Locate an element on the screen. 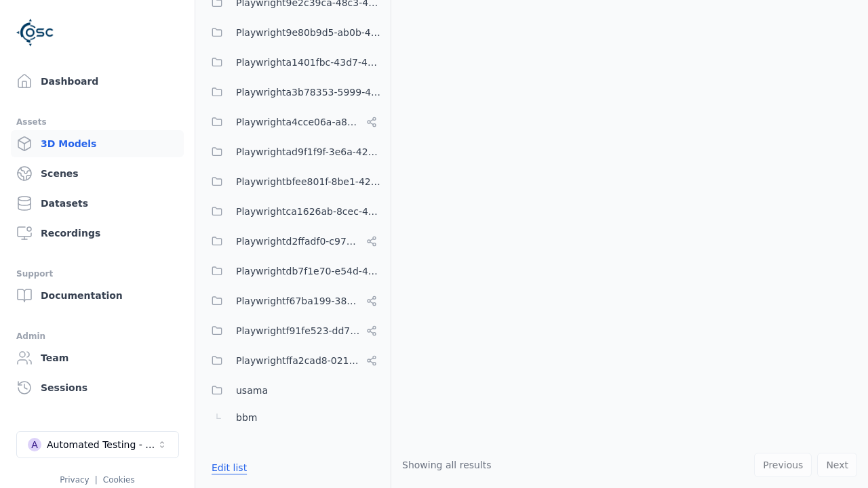 Image resolution: width=868 pixels, height=488 pixels. img: Logo is located at coordinates (36, 33).